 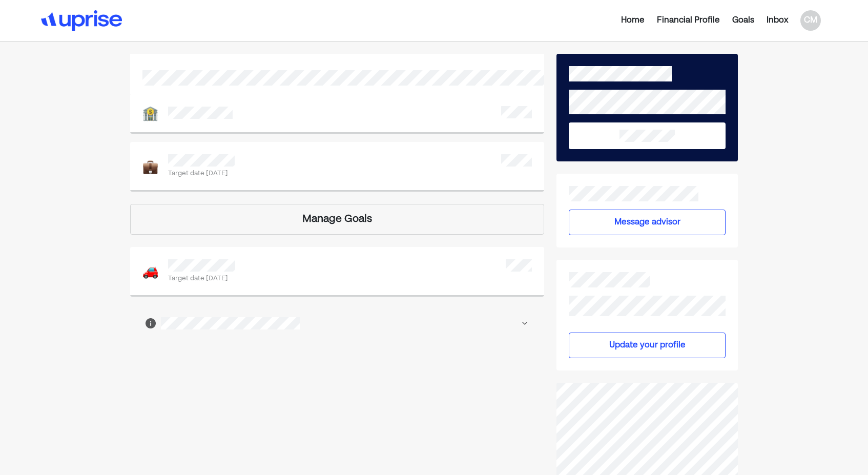 I want to click on button: Message advisor, so click(x=647, y=222).